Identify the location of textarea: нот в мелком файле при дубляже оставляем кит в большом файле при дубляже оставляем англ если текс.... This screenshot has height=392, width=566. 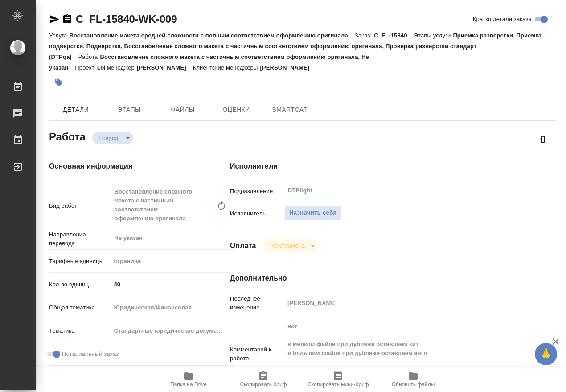
(407, 353).